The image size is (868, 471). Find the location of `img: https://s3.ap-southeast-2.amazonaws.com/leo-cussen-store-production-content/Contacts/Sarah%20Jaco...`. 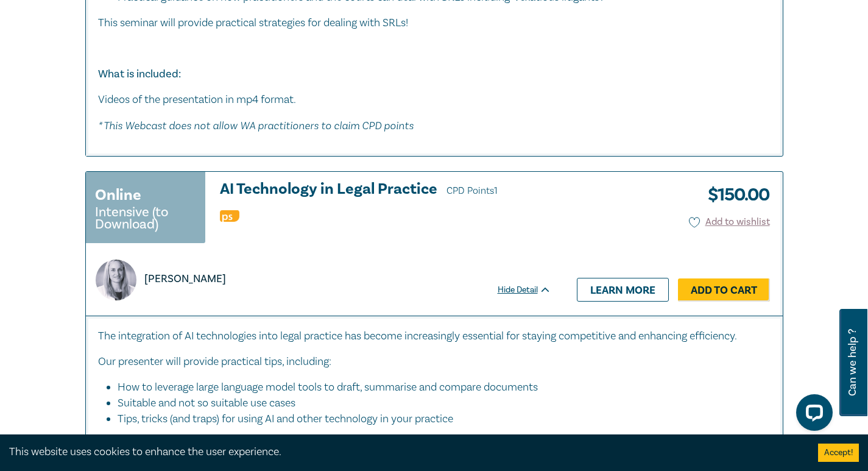

img: https://s3.ap-southeast-2.amazonaws.com/leo-cussen-store-production-content/Contacts/Sarah%20Jaco... is located at coordinates (116, 280).